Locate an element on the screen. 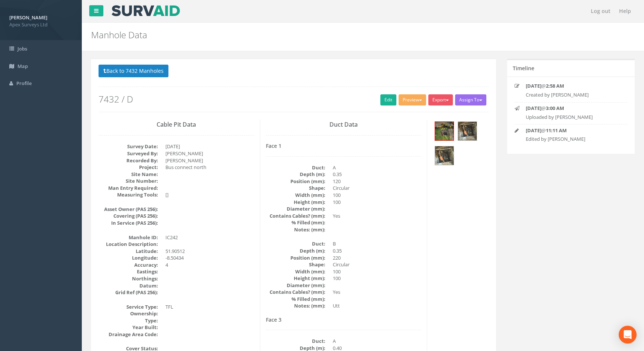  dt: Service Type: is located at coordinates (128, 307).